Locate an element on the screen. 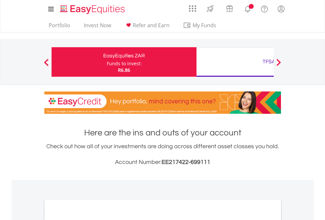  span: My Funds is located at coordinates (204, 25).